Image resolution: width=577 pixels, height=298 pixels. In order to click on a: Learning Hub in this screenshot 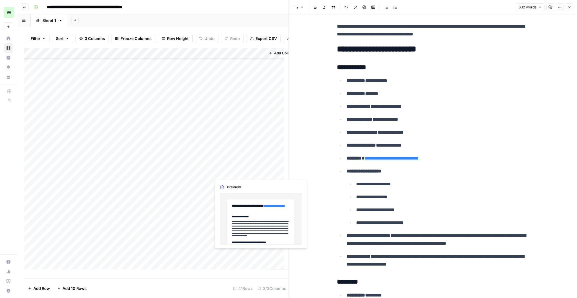, I will do `click(8, 281)`.